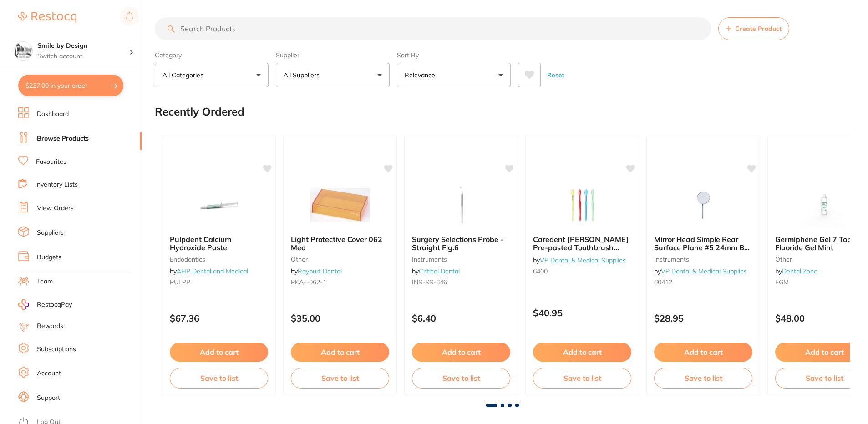 The image size is (868, 424). I want to click on a: Favourites, so click(51, 162).